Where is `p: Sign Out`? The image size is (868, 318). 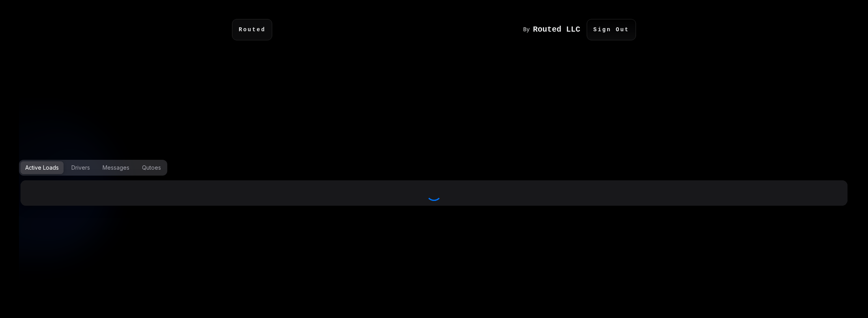
p: Sign Out is located at coordinates (612, 30).